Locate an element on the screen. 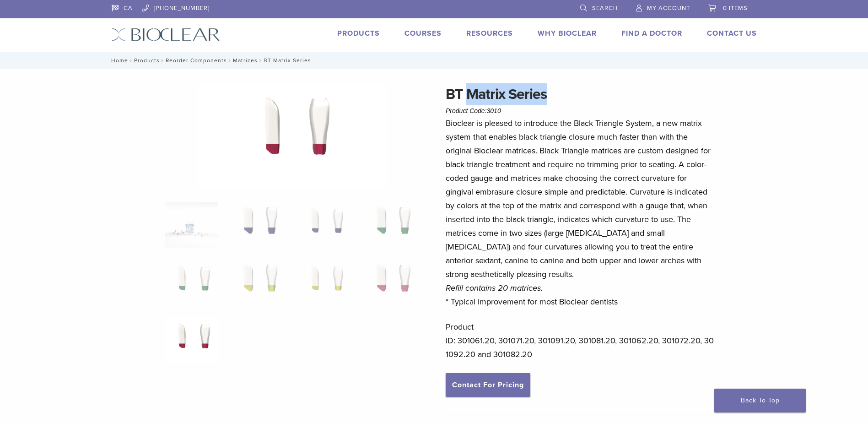 The width and height of the screenshot is (868, 423). a: Contact Us is located at coordinates (731, 33).